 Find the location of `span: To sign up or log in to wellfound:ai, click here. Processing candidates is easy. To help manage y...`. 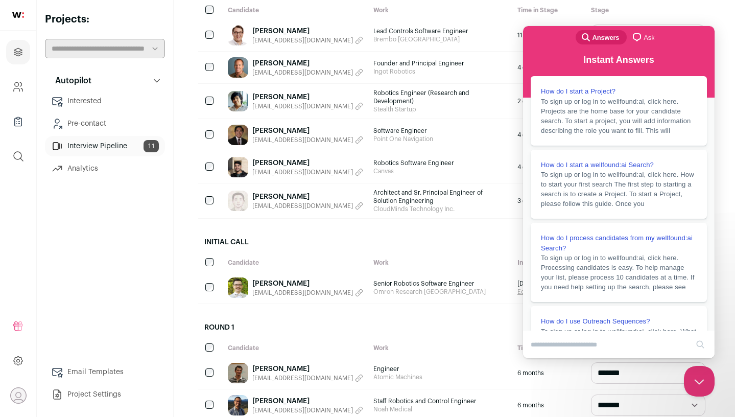

span: To sign up or log in to wellfound:ai, click here. Processing candidates is easy. To help manage y... is located at coordinates (95, 246).